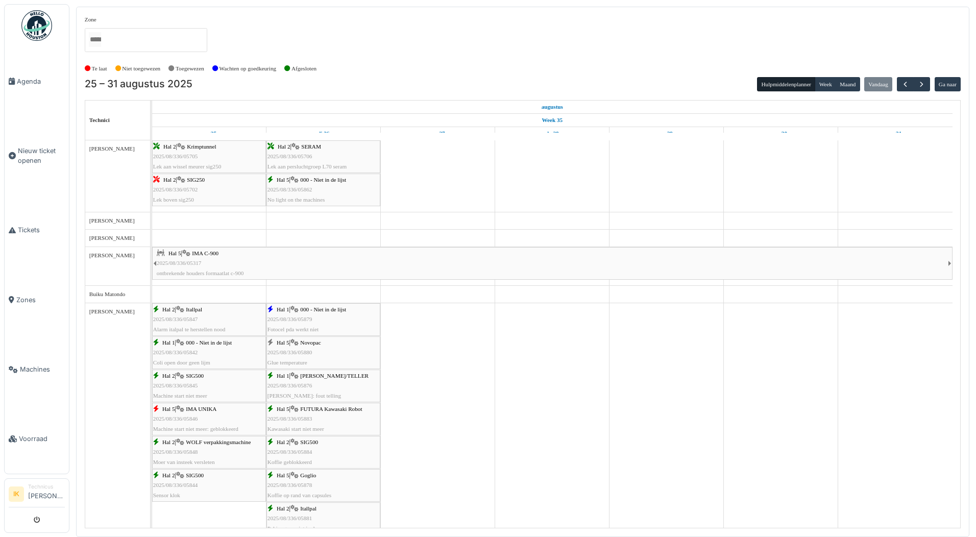 Image resolution: width=976 pixels, height=537 pixels. What do you see at coordinates (176, 352) in the screenshot?
I see `span: 2025/08/336/05842` at bounding box center [176, 352].